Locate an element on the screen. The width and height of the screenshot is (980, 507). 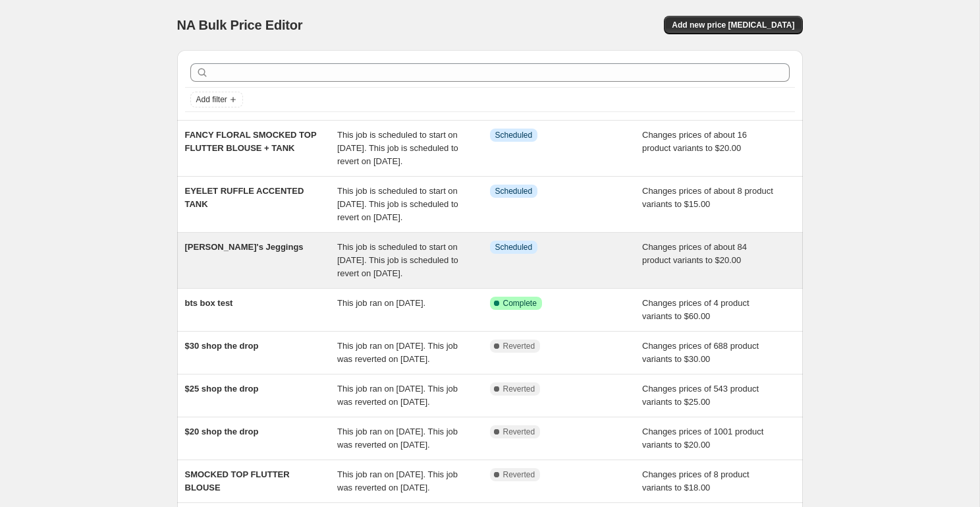
span: Complete is located at coordinates (519, 303).